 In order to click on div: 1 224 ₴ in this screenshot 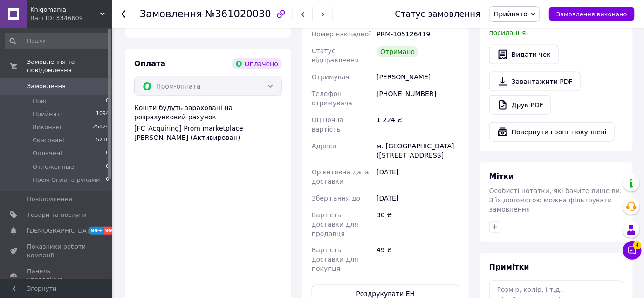, I will do `click(418, 124)`.